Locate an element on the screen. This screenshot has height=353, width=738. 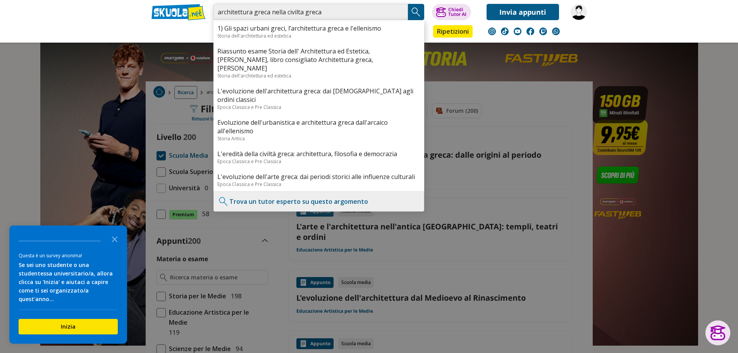
img: SabrinaSara is located at coordinates (579, 12).